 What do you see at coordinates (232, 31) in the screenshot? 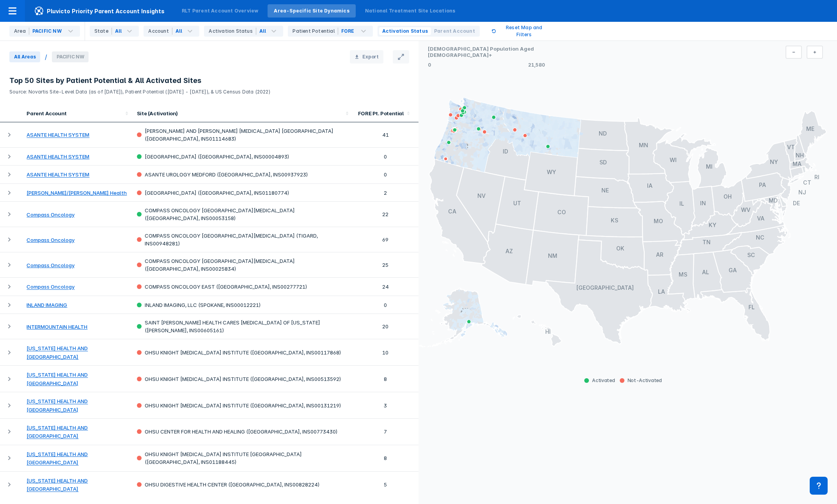
I see `div: Activation Status` at bounding box center [232, 31].